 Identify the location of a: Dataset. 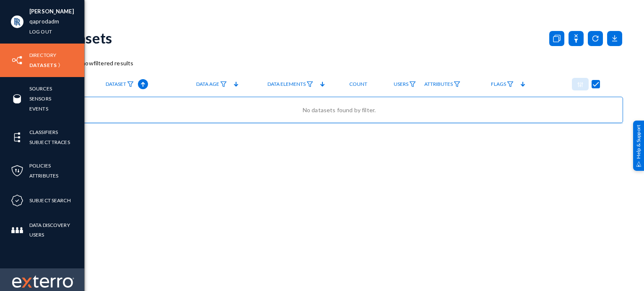
(119, 84).